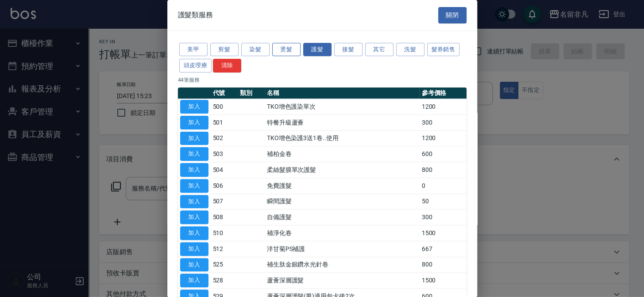 This screenshot has height=297, width=644. Describe the element at coordinates (342, 217) in the screenshot. I see `td: 自備護髮` at that location.